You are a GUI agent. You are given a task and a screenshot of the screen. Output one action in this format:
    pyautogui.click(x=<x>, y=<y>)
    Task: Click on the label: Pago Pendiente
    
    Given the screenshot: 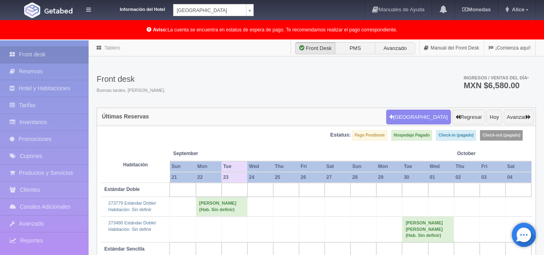 What is the action you would take?
    pyautogui.click(x=370, y=135)
    